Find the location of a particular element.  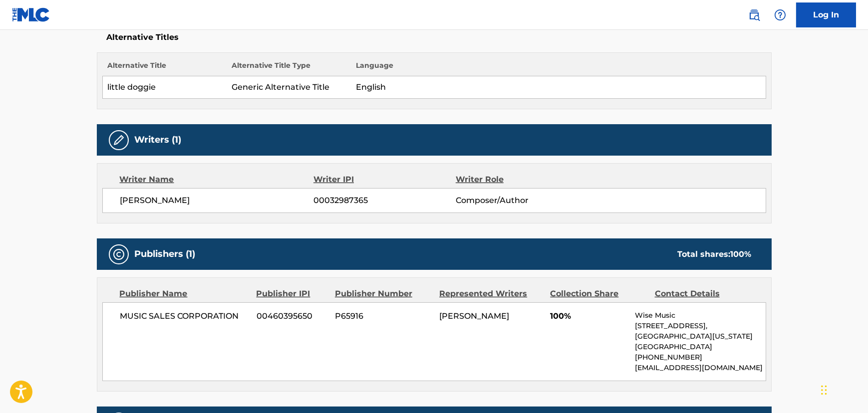

td: English is located at coordinates (557, 87).